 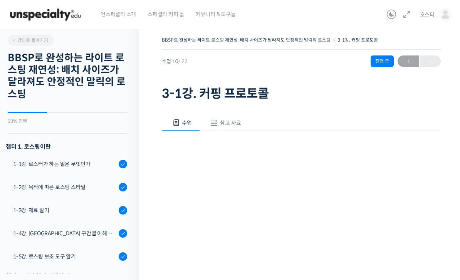 I want to click on a: ←이전, so click(x=408, y=61).